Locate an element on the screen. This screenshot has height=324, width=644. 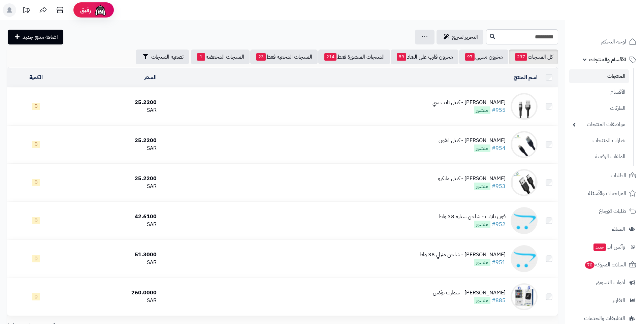
img: فون بلانت - كيبل ايفون is located at coordinates (524, 144).